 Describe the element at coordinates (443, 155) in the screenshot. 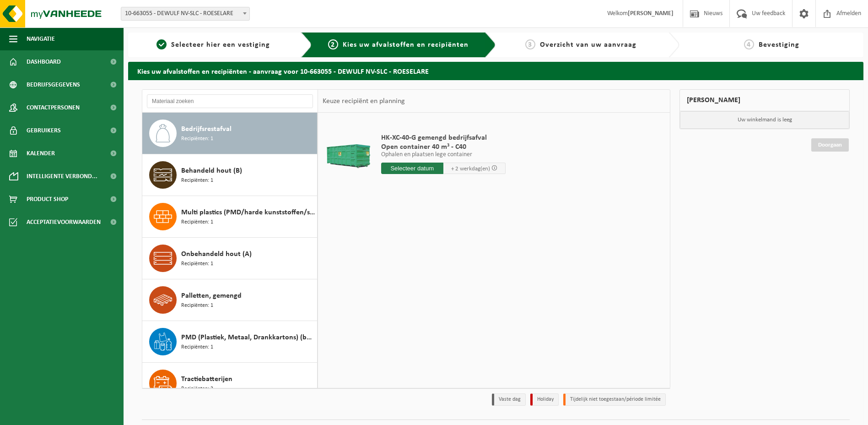

I see `p: Ophalen en plaatsen lege container` at that location.